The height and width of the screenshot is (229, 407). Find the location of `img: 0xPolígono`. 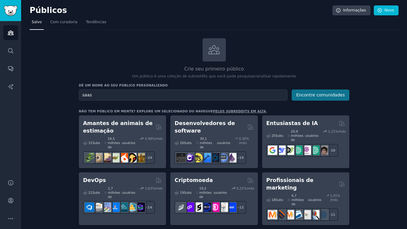

img: 0xPolígono is located at coordinates (189, 207).